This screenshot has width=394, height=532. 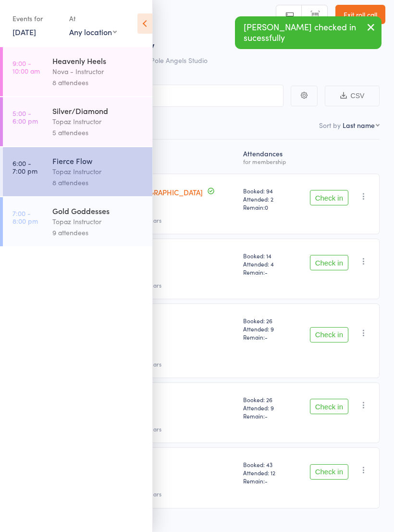 What do you see at coordinates (98, 110) in the screenshot?
I see `div: Silver/Diamond` at bounding box center [98, 110].